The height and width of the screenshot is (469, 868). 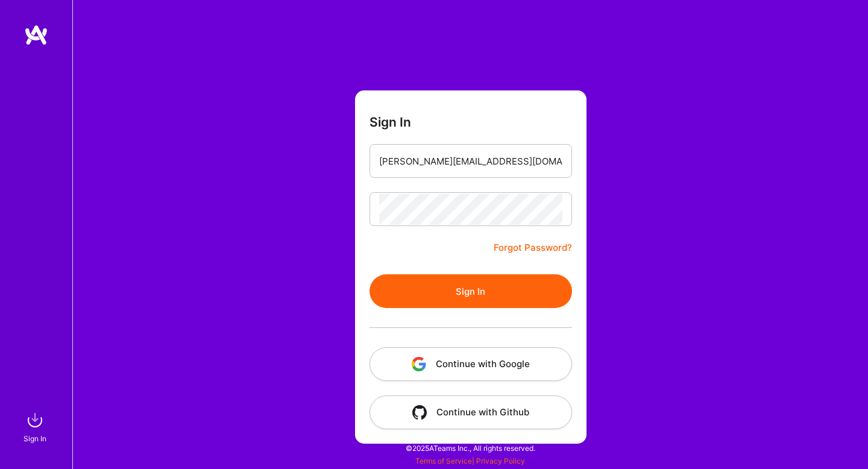 What do you see at coordinates (471, 161) in the screenshot?
I see `input: Email...` at bounding box center [471, 161].